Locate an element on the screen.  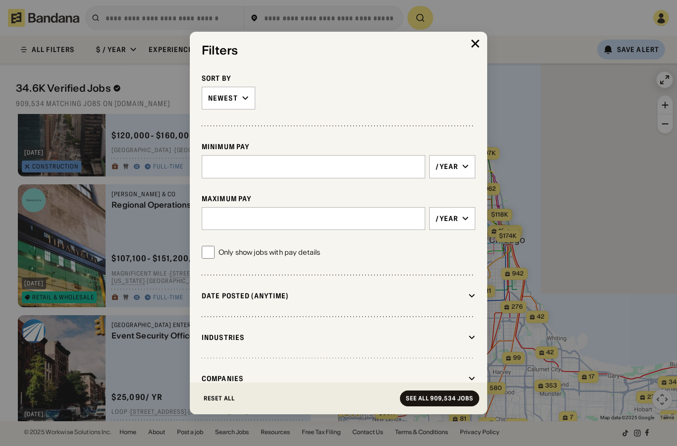
div: Sort By is located at coordinates (338, 78).